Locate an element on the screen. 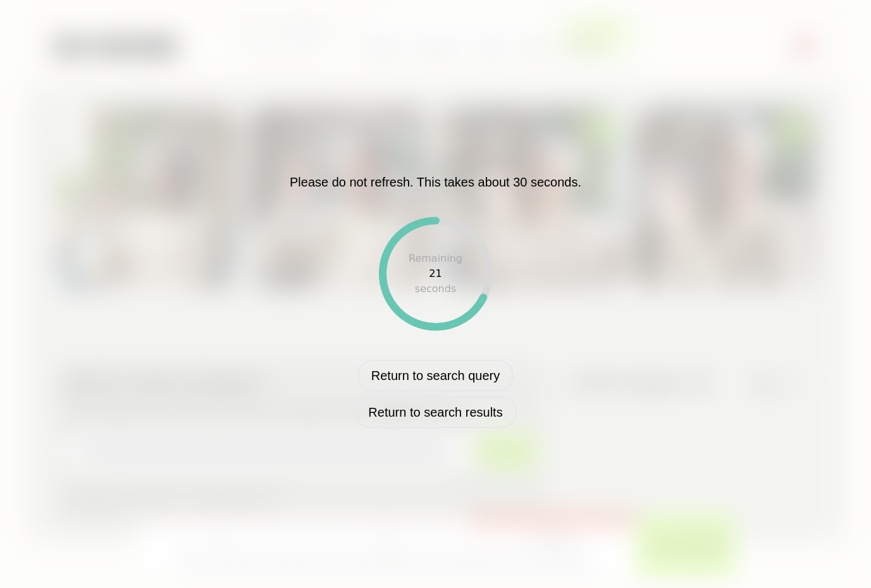 The height and width of the screenshot is (588, 871). div: 21 is located at coordinates (435, 274).